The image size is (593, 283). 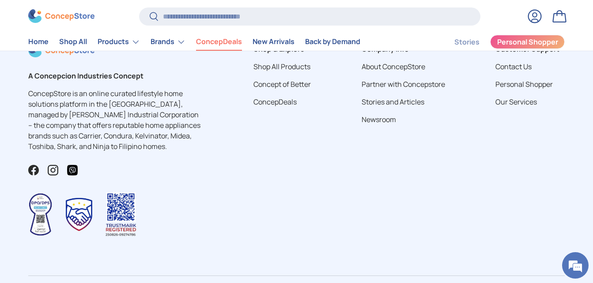 What do you see at coordinates (121, 215) in the screenshot?
I see `img: Trustmark QR` at bounding box center [121, 215].